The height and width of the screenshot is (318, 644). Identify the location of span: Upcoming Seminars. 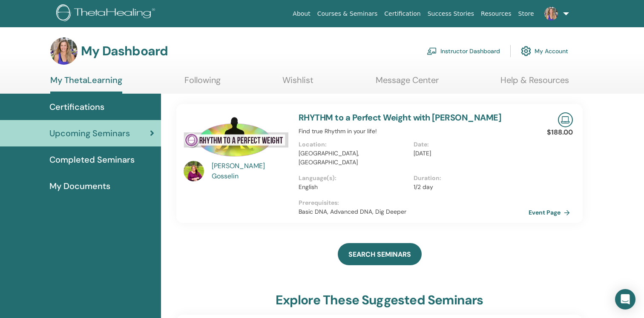
(89, 133).